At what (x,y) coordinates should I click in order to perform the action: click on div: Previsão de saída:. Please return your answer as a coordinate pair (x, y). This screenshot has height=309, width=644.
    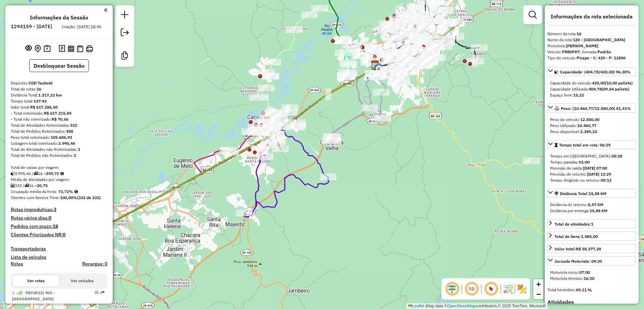
    Looking at the image, I should click on (592, 168).